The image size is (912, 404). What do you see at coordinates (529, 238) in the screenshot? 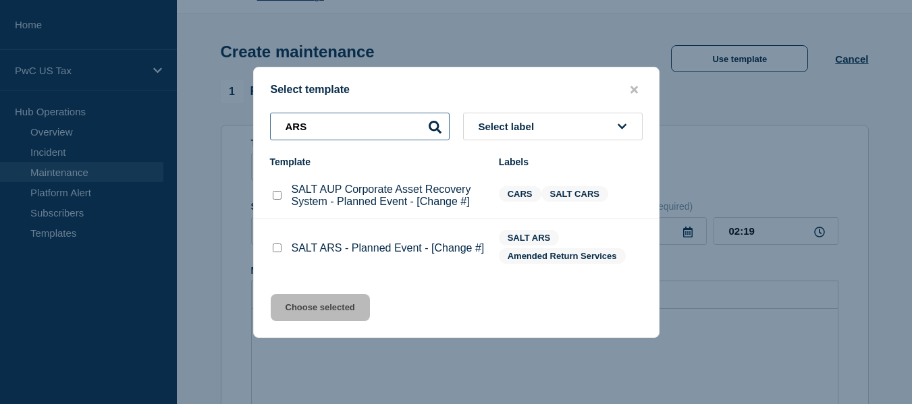
I see `span: SALT ARS` at bounding box center [529, 238].